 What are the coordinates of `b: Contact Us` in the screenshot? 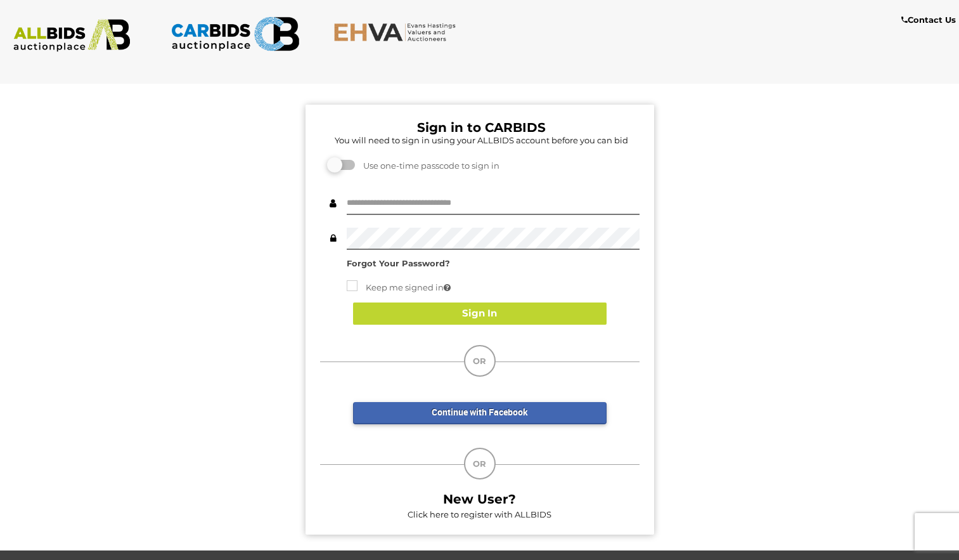 It's located at (929, 20).